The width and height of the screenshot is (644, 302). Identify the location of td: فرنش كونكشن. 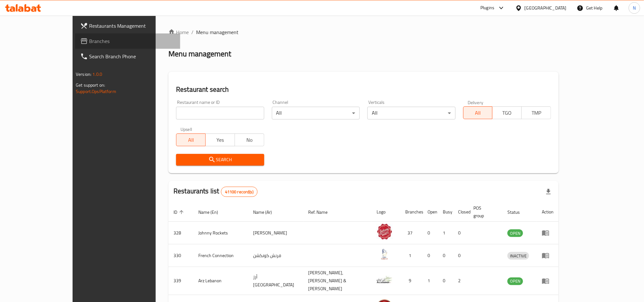
(276, 256).